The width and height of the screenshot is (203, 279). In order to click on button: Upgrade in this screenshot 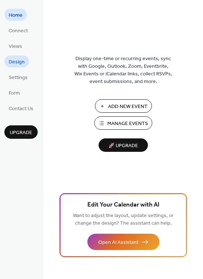, I will do `click(21, 132)`.